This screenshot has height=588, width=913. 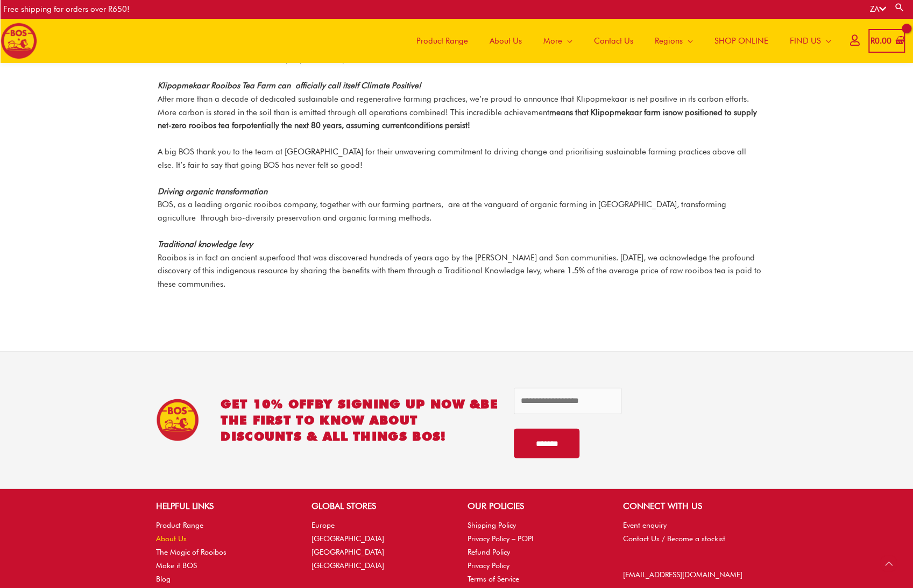 I want to click on strong: Driving organic transformation, so click(x=212, y=191).